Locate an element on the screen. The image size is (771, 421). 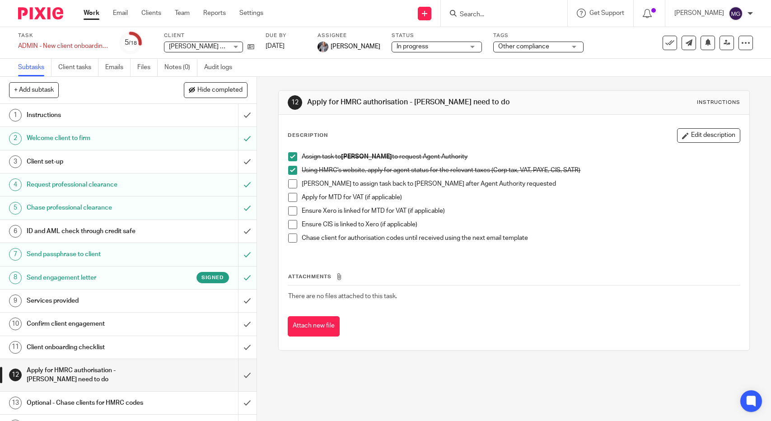
img: svg%3E is located at coordinates (736, 14).